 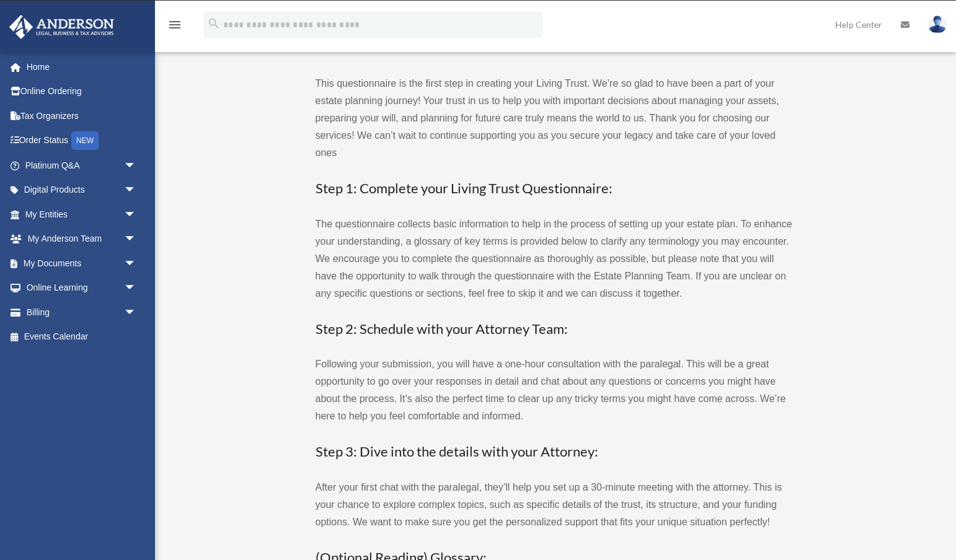 What do you see at coordinates (82, 263) in the screenshot?
I see `a: My Documentsarrow_drop_down` at bounding box center [82, 263].